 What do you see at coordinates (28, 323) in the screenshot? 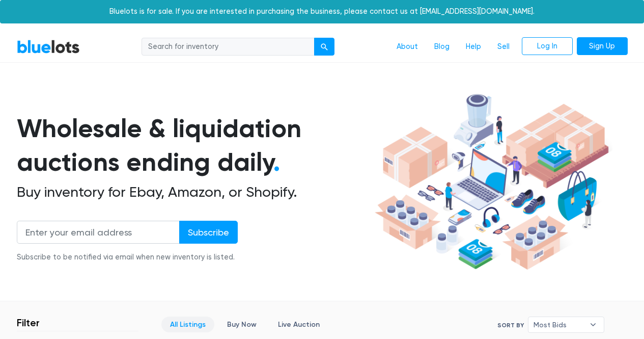
I see `h3: Filter` at bounding box center [28, 323].